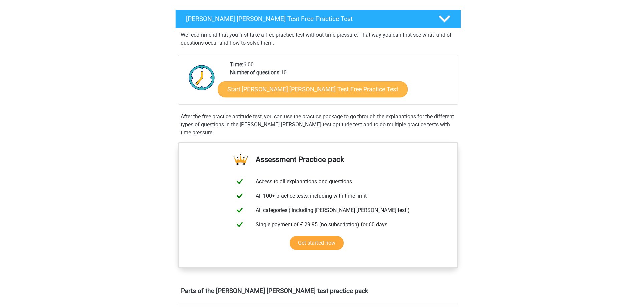  I want to click on div: After the free practice aptitude test, you can use the practice package to go through the explana..., so click(318, 124).